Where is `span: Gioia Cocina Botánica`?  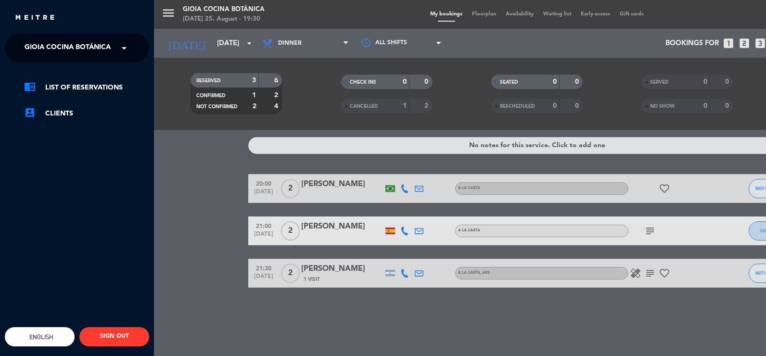
span: Gioia Cocina Botánica is located at coordinates (67, 48).